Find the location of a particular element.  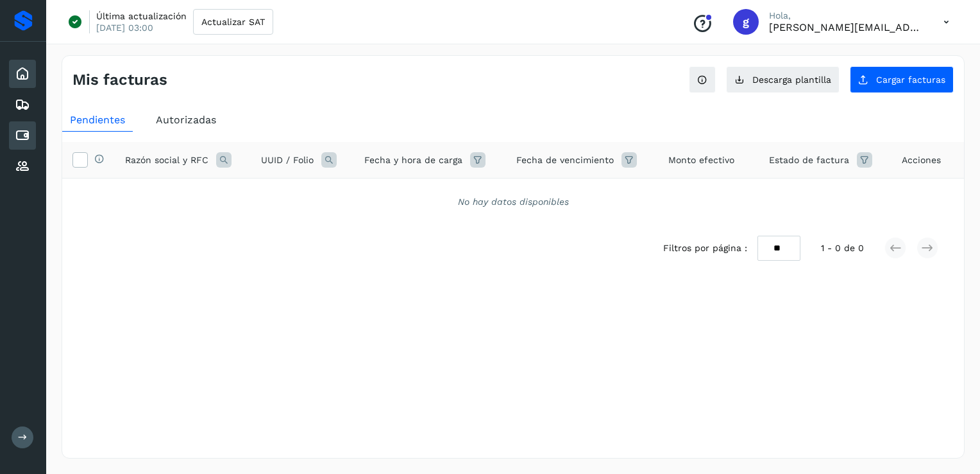

span: Pendientes is located at coordinates (97, 119).